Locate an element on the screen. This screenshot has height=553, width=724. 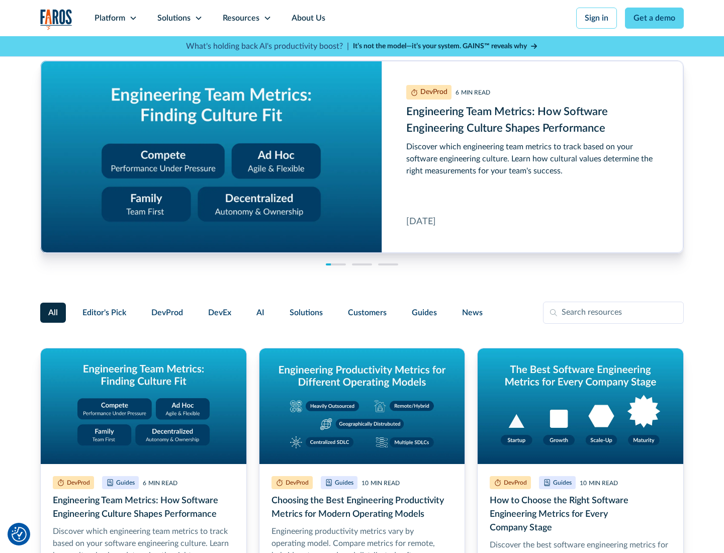
a: Get a demo is located at coordinates (654, 18).